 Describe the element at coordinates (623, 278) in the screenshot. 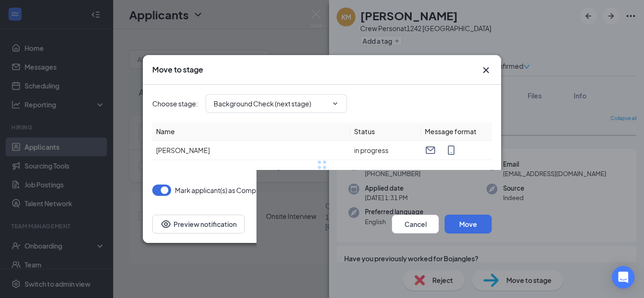

I see `div: Open Intercom Messenger` at that location.